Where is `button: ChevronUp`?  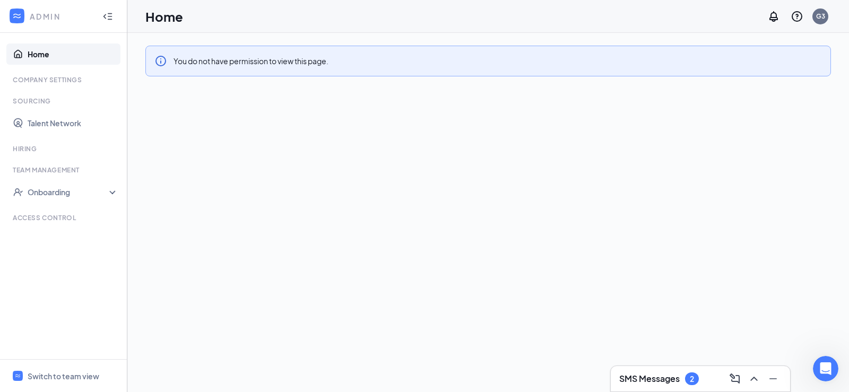
button: ChevronUp is located at coordinates (754, 379).